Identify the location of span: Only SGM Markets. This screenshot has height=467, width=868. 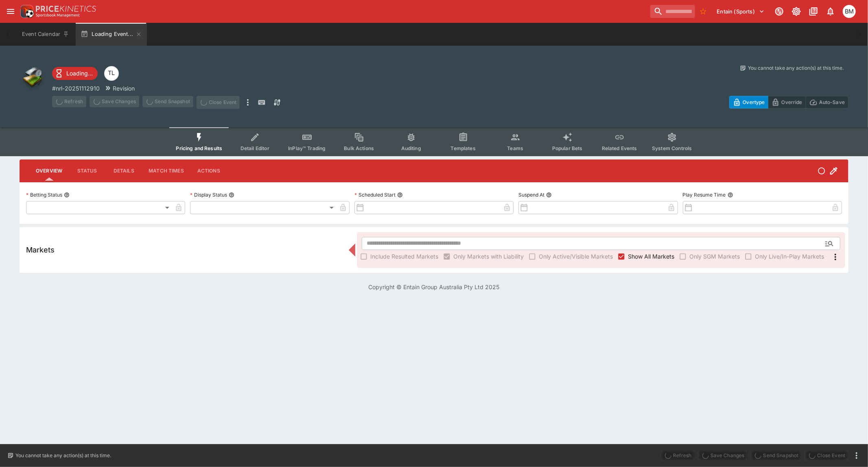
(715, 256).